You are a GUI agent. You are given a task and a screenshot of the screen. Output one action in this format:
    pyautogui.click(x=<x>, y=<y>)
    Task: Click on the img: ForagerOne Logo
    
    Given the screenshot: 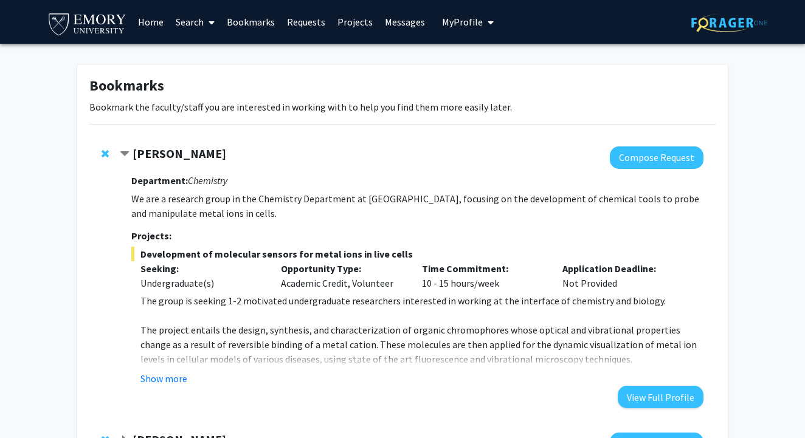 What is the action you would take?
    pyautogui.click(x=729, y=22)
    